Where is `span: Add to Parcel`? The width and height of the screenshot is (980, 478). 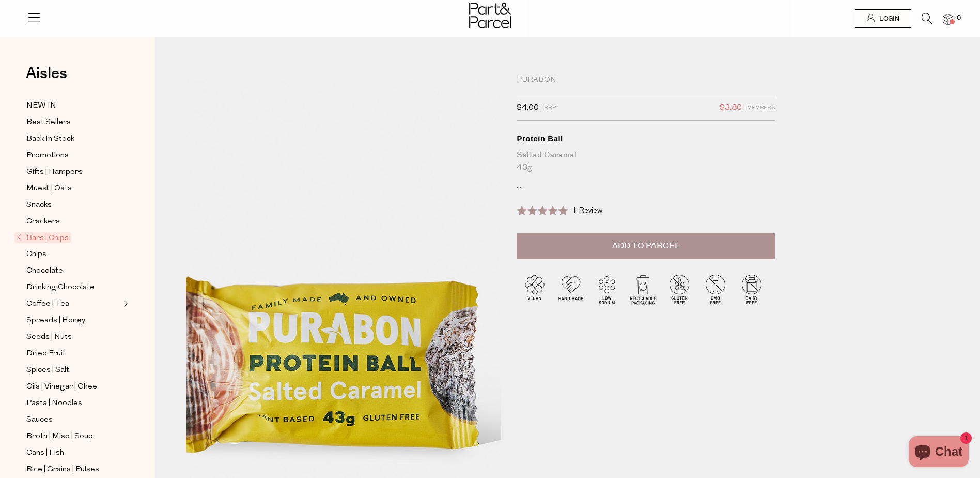
span: Add to Parcel is located at coordinates (645, 245).